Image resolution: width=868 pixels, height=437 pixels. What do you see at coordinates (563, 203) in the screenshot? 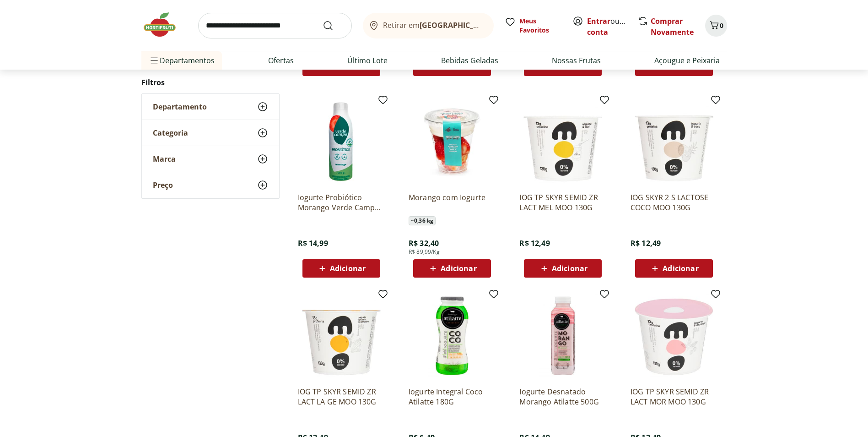
I see `p: IOG TP SKYR SEMID ZR LACT MEL MOO 130G` at bounding box center [563, 203].